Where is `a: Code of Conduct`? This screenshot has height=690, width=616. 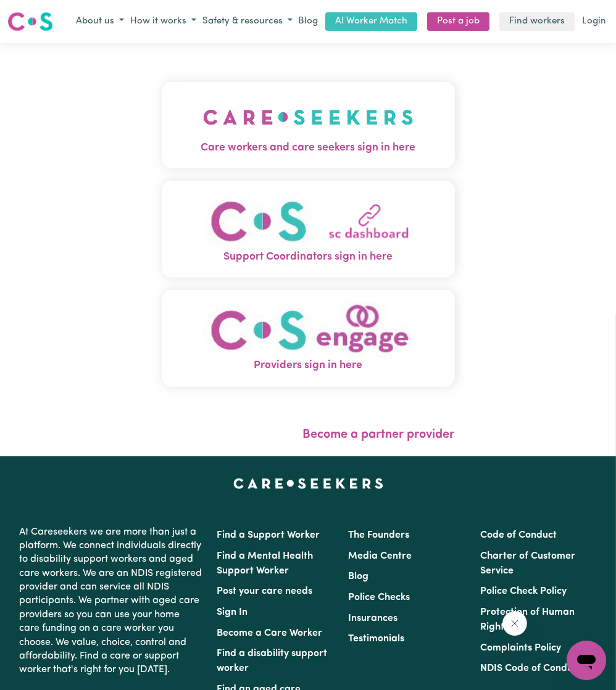
a: Code of Conduct is located at coordinates (519, 536).